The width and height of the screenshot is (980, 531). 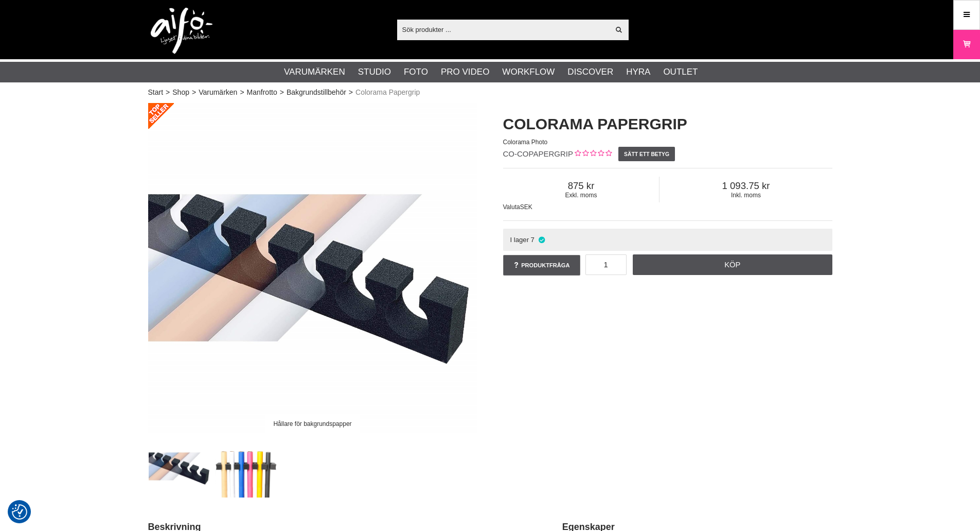 What do you see at coordinates (680, 72) in the screenshot?
I see `a: Outlet` at bounding box center [680, 72].